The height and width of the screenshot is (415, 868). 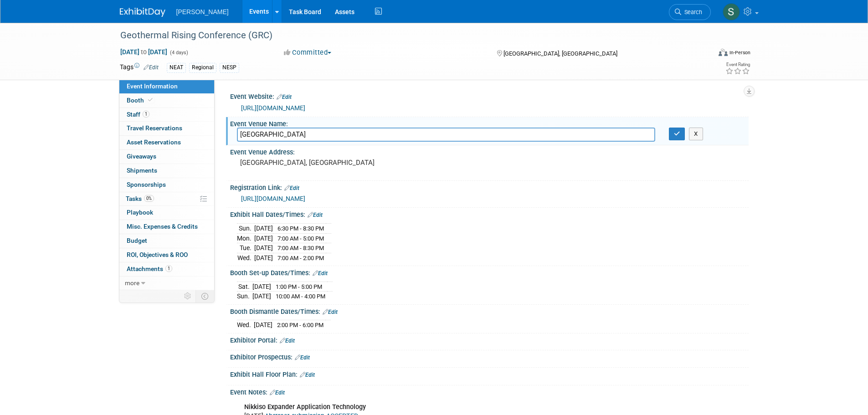 I want to click on span: 7:00 AM - 8:30 PM, so click(x=301, y=248).